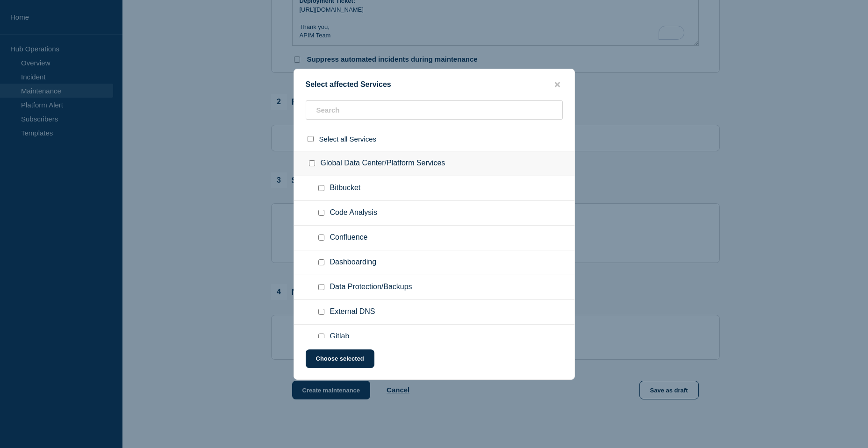 This screenshot has width=868, height=448. What do you see at coordinates (321, 311) in the screenshot?
I see `input: External DNS checkbox` at bounding box center [321, 311].